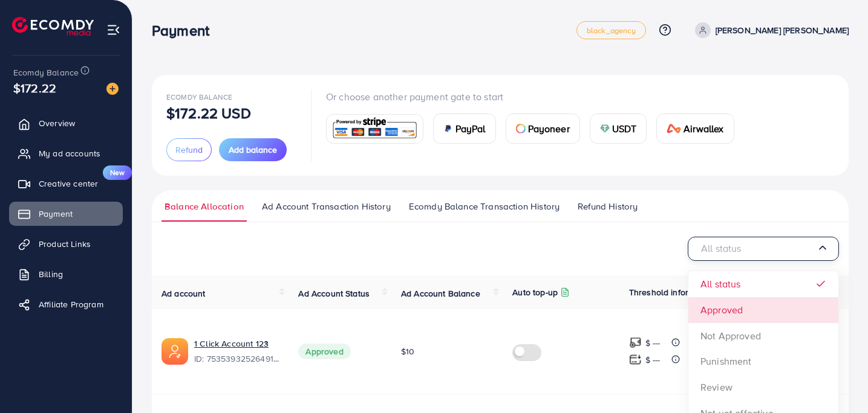  Describe the element at coordinates (56, 214) in the screenshot. I see `span: Payment` at that location.